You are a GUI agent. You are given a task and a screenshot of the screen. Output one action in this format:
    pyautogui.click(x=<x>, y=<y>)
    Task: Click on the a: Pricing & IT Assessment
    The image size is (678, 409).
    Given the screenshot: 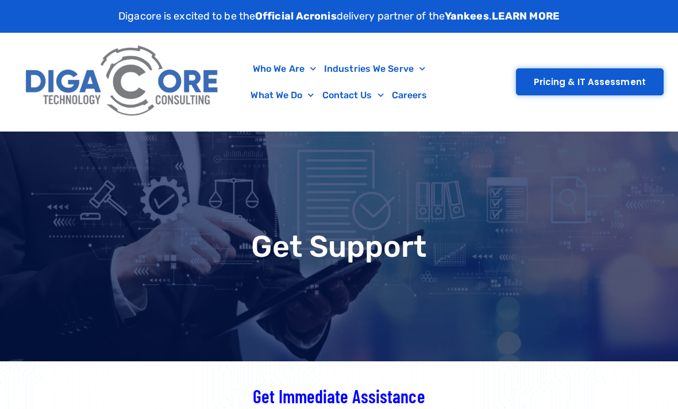 What is the action you would take?
    pyautogui.click(x=590, y=82)
    